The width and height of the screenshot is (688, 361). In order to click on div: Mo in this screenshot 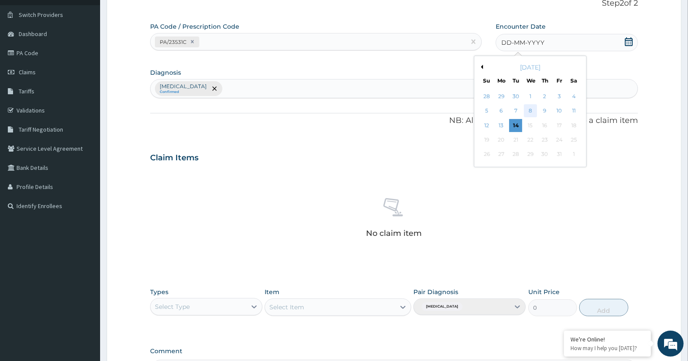, I will do `click(501, 80)`.